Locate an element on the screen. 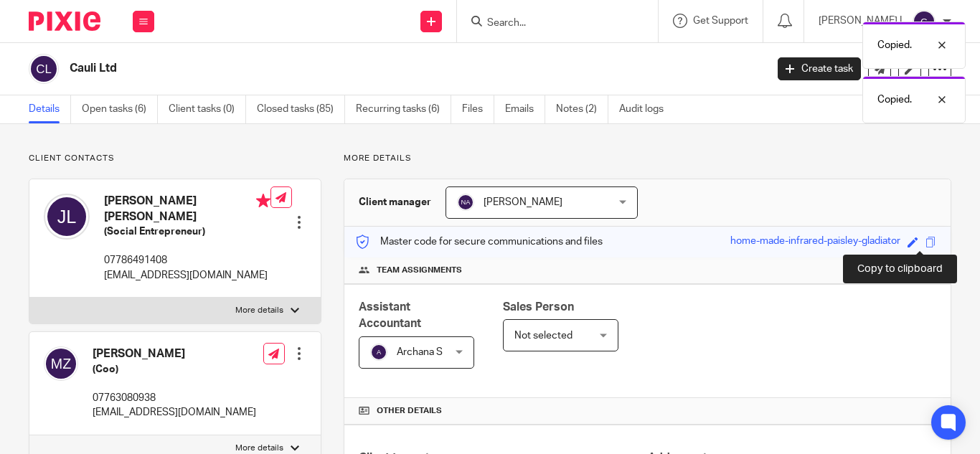 The image size is (980, 454). p: Client contacts is located at coordinates (175, 158).